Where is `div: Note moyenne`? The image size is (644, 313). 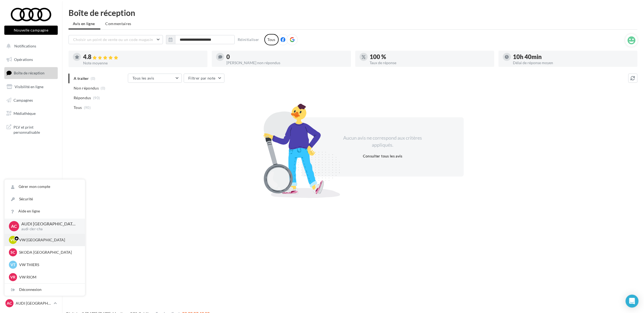
div: Note moyenne is located at coordinates (143, 63).